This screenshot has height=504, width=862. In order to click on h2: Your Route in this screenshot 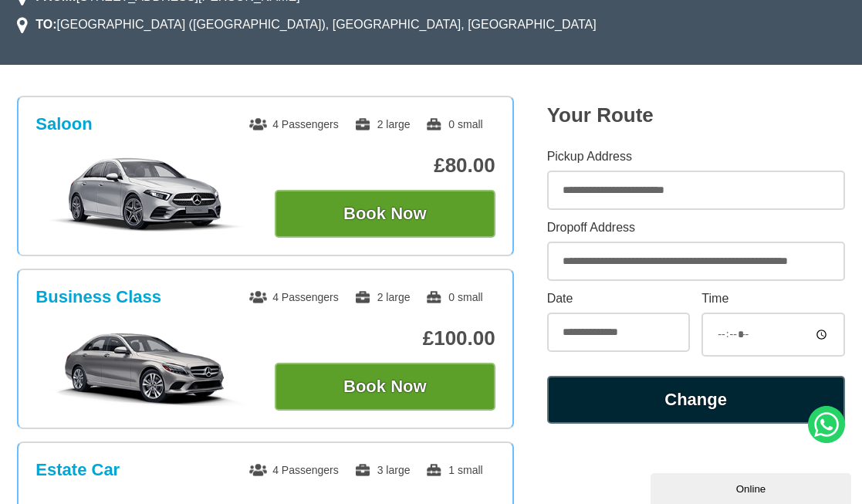, I will do `click(696, 115)`.